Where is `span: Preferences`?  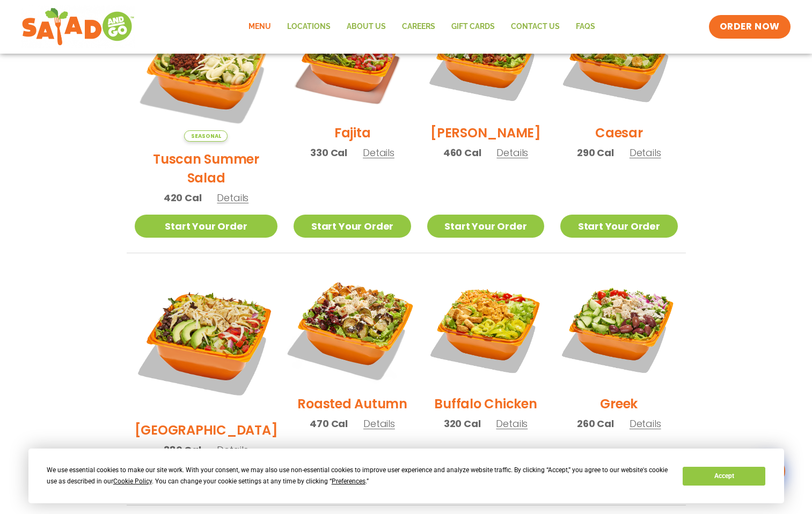
span: Preferences is located at coordinates (349, 481).